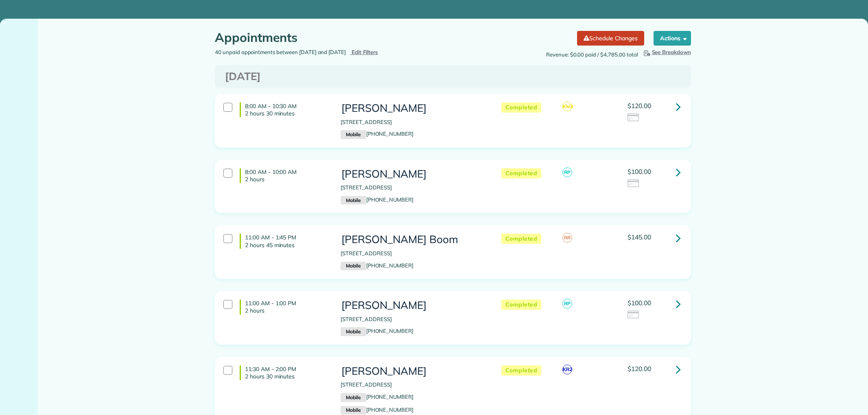  What do you see at coordinates (666, 52) in the screenshot?
I see `span: See Breakdown` at bounding box center [666, 52].